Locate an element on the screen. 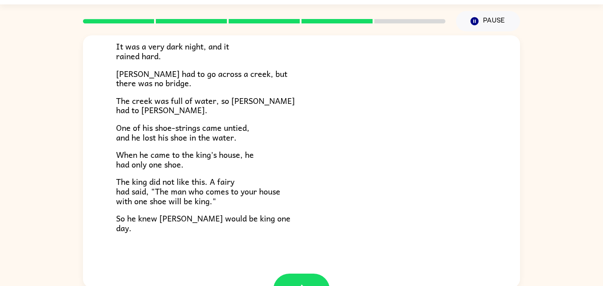 The height and width of the screenshot is (286, 603). span: The king did not like this. A fairy had said, "The man who comes to your house with one shoe will... is located at coordinates (198, 191).